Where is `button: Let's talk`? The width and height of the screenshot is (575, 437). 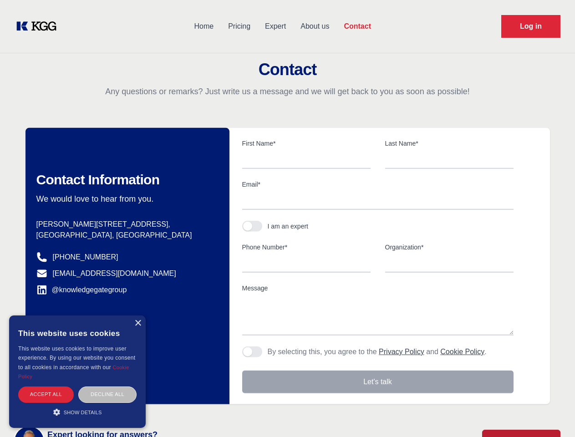
button: Let's talk is located at coordinates (378, 382).